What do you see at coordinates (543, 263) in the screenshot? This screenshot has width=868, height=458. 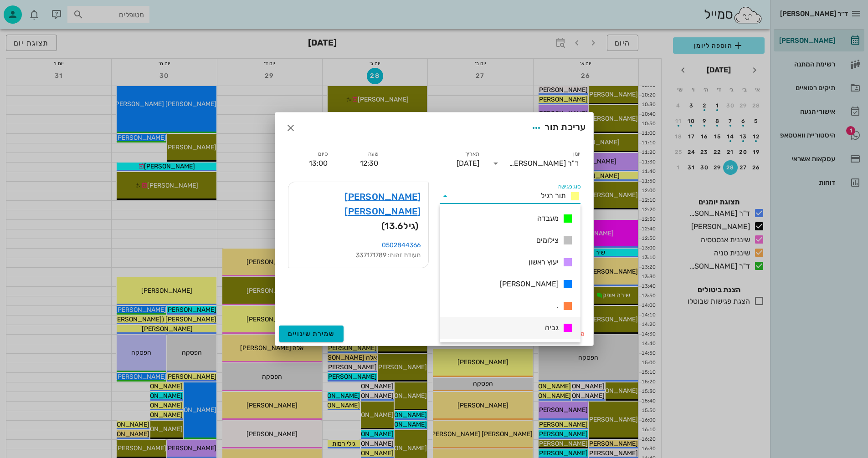 I see `span: יעוץ ראשון` at bounding box center [543, 263].